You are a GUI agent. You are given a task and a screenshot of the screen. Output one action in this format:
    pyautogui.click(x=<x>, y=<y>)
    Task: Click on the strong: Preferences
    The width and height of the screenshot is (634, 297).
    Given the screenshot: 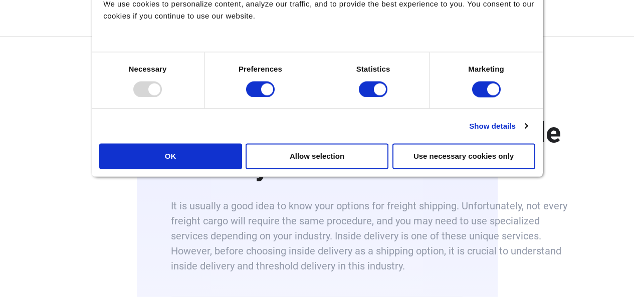 What is the action you would take?
    pyautogui.click(x=260, y=69)
    